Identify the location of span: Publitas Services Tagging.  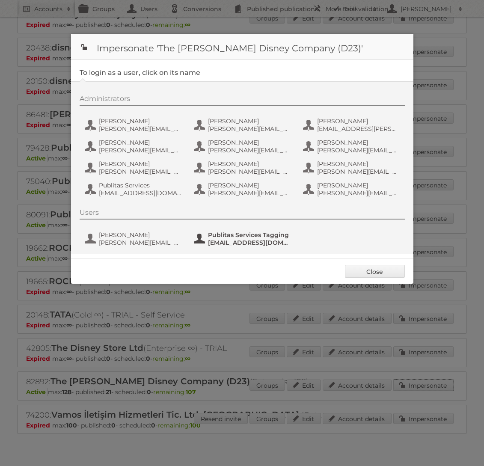
(250, 235).